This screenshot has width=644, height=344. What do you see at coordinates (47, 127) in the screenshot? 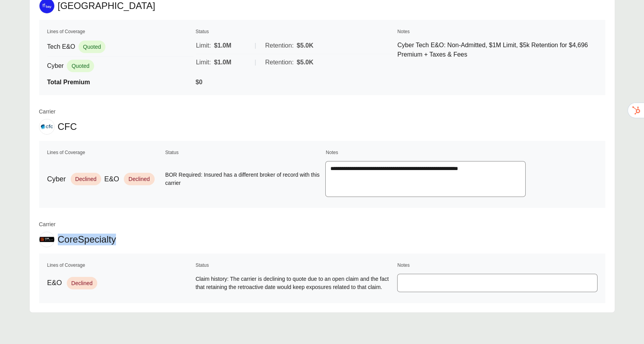
I see `img: CFC` at bounding box center [47, 127].